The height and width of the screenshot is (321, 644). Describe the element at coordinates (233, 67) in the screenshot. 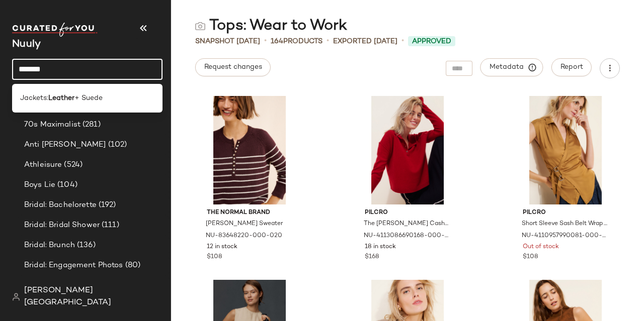

I see `span: Request changes` at that location.